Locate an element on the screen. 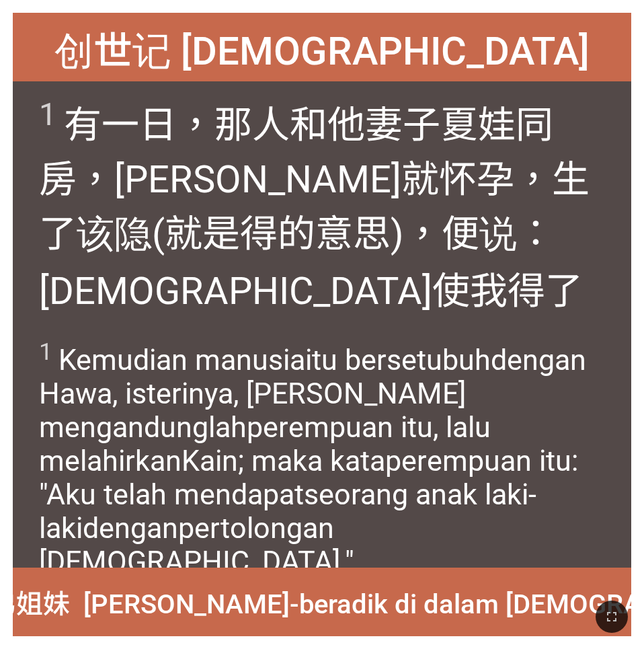  wh120: itu bersetubuh is located at coordinates (313, 461).